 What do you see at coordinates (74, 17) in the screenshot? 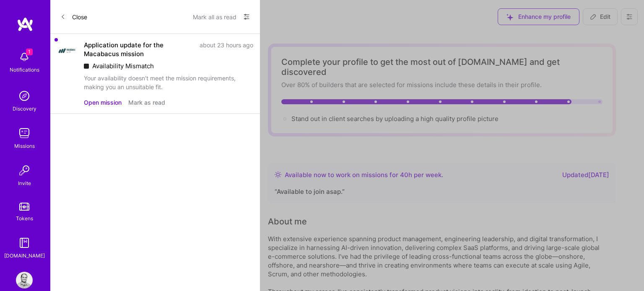
I see `button: Close` at bounding box center [74, 17].